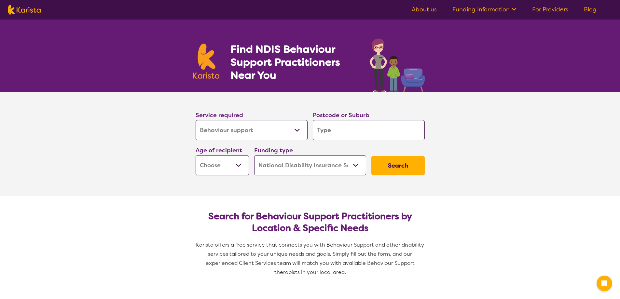 This screenshot has height=299, width=620. What do you see at coordinates (219, 115) in the screenshot?
I see `label: Service required` at bounding box center [219, 115].